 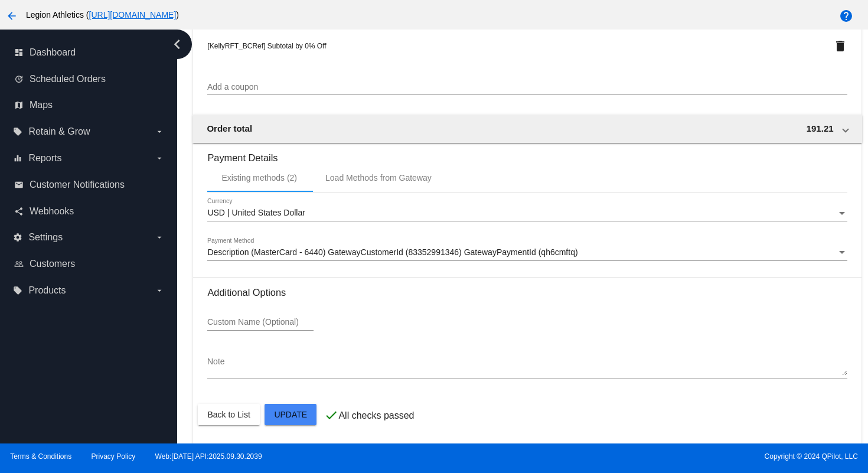 What do you see at coordinates (18, 158) in the screenshot?
I see `i: equalizer` at bounding box center [18, 158].